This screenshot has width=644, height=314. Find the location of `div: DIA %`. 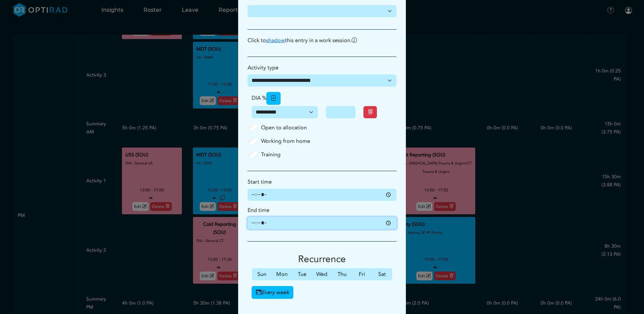

div: DIA % is located at coordinates (322, 98).